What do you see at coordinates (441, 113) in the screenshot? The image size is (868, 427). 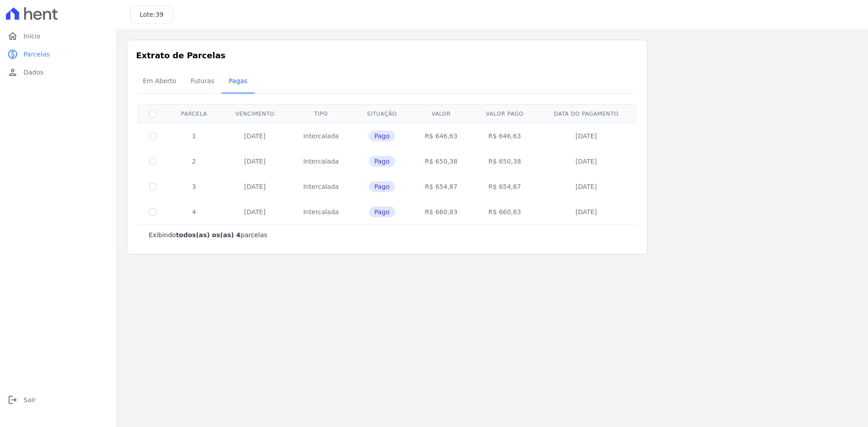 I see `th: Valor` at bounding box center [441, 113].